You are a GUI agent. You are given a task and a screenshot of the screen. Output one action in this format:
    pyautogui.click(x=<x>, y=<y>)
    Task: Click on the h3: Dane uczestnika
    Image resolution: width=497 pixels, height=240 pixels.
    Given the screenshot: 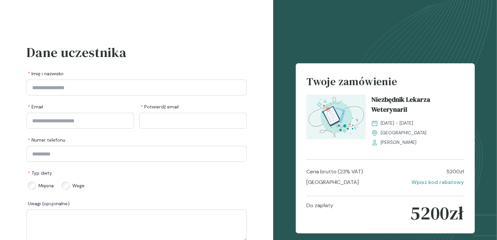 What is the action you would take?
    pyautogui.click(x=137, y=52)
    